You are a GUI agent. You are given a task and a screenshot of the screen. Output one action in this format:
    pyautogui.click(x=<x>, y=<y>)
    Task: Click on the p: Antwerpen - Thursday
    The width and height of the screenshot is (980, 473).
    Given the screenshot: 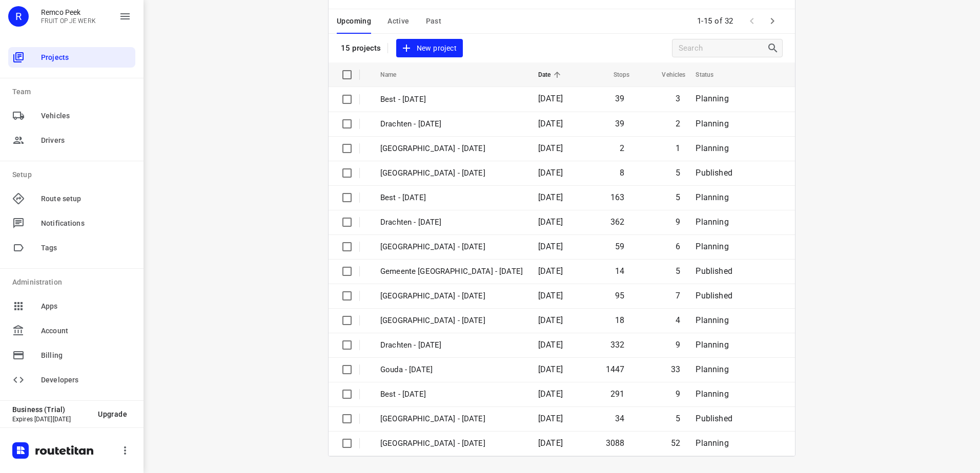 What is the action you would take?
    pyautogui.click(x=452, y=149)
    